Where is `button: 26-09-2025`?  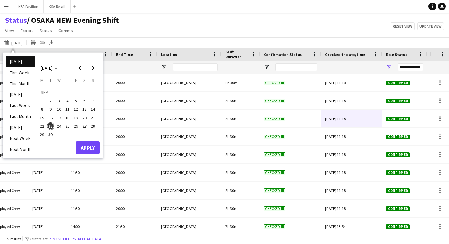 button: 26-09-2025 is located at coordinates (76, 126).